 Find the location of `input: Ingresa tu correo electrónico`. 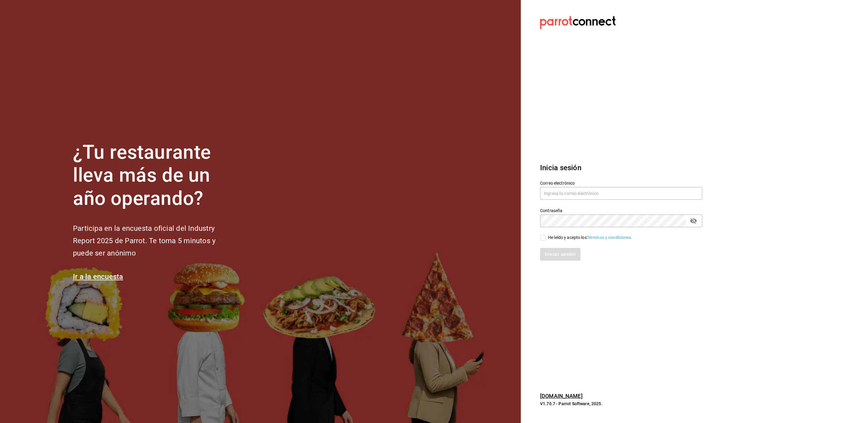

input: Ingresa tu correo electrónico is located at coordinates (621, 194).